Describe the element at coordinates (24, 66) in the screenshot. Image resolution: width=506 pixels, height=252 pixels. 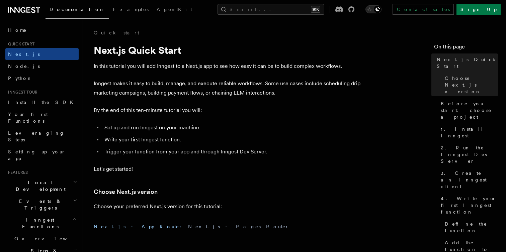
I see `span: Node.js` at that location.